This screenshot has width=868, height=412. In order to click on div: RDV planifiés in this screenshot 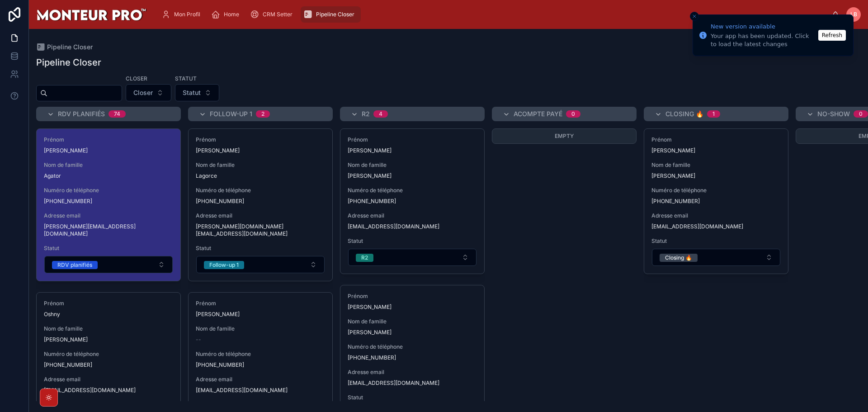, I will do `click(75, 265)`.